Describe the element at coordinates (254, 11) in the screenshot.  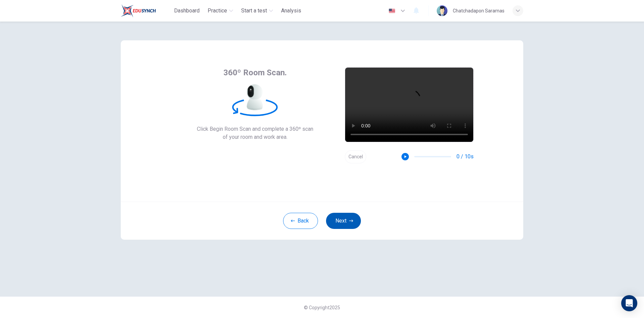
I see `span: Start a test` at that location.